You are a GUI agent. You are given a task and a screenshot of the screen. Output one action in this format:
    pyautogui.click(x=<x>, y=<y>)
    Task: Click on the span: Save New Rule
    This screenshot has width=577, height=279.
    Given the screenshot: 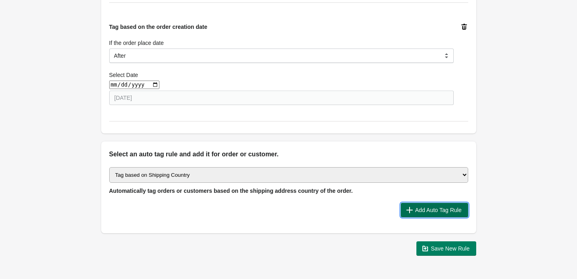 What is the action you would take?
    pyautogui.click(x=450, y=249)
    